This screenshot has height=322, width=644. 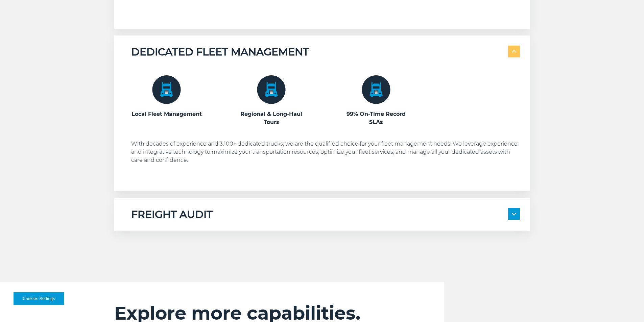 What do you see at coordinates (220, 52) in the screenshot?
I see `h5: DEDICATED FLEET MANAGEMENT` at bounding box center [220, 52].